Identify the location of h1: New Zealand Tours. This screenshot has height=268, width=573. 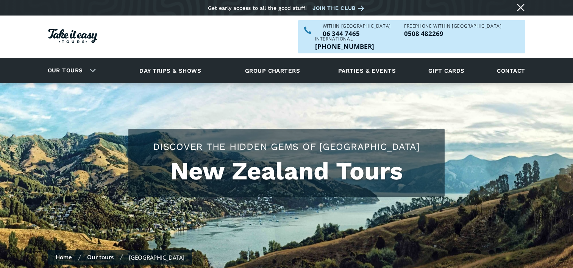
(286, 171).